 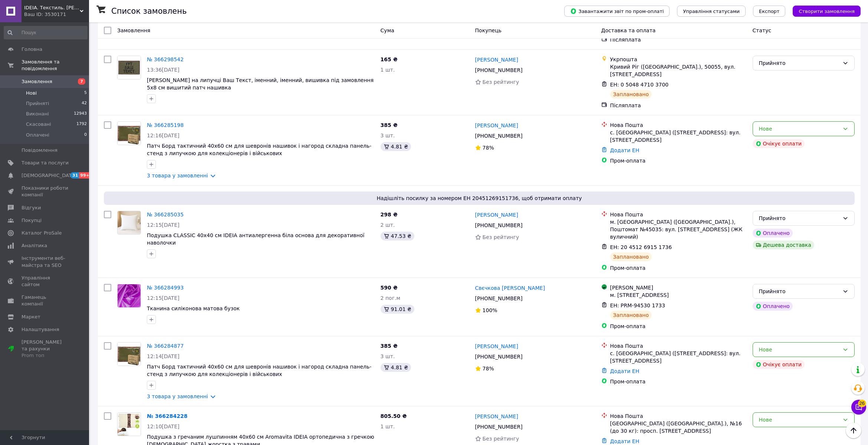 What do you see at coordinates (165, 215) in the screenshot?
I see `a: № 366285035` at bounding box center [165, 215].